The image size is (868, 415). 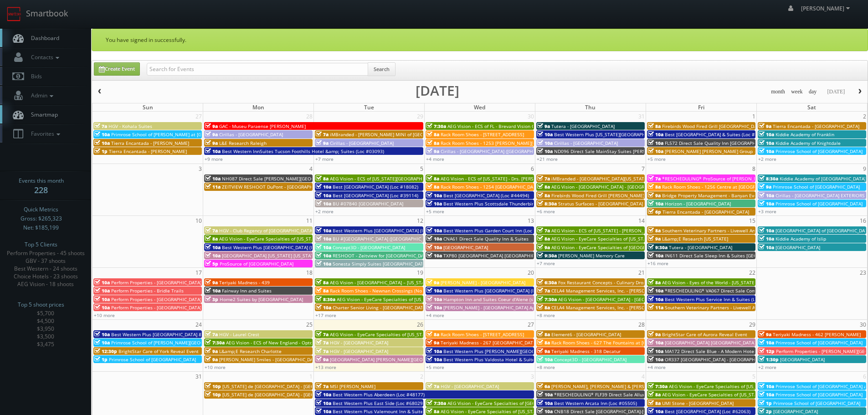 What do you see at coordinates (325, 300) in the screenshot?
I see `span: 8:30a` at bounding box center [325, 300].